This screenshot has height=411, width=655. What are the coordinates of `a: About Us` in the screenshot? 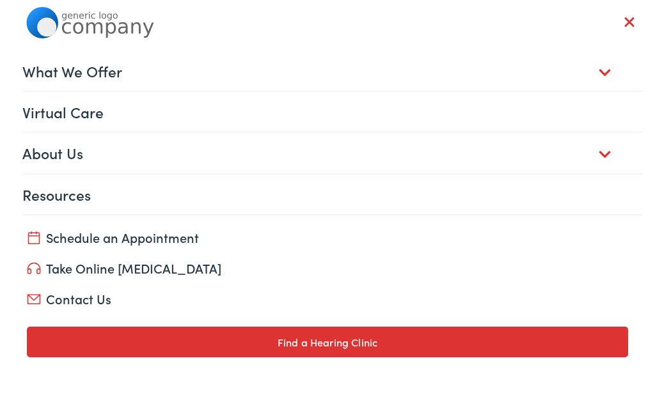 It's located at (332, 153).